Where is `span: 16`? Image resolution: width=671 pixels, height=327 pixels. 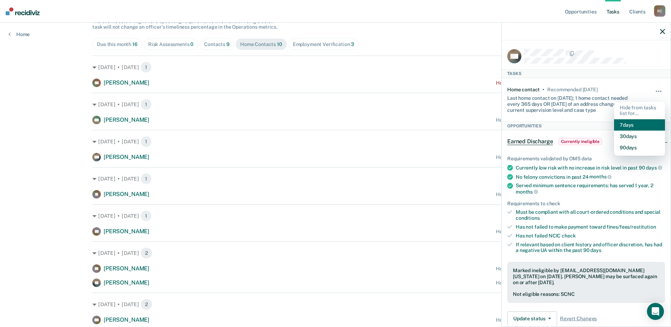
span: 16 is located at coordinates (135, 44).